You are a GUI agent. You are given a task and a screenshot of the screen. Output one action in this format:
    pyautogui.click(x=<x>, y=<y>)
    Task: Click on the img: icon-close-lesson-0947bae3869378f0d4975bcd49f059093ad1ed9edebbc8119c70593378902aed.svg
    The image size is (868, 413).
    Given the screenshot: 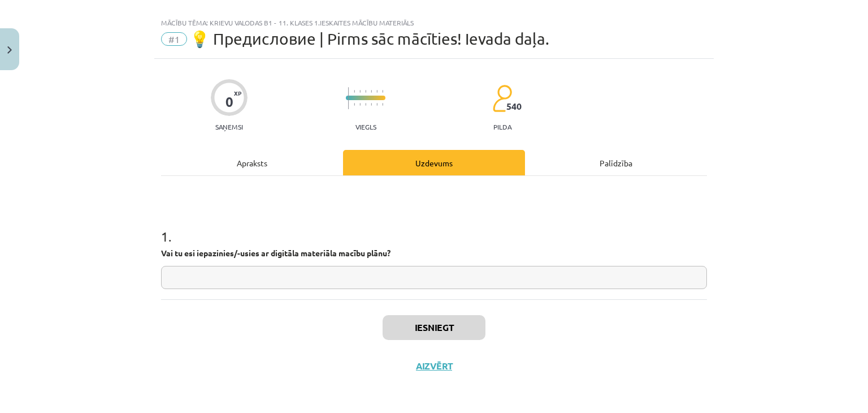 What is the action you would take?
    pyautogui.click(x=10, y=49)
    